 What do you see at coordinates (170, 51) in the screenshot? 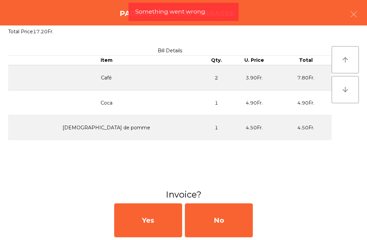
I see `span: Bill Details` at bounding box center [170, 51].